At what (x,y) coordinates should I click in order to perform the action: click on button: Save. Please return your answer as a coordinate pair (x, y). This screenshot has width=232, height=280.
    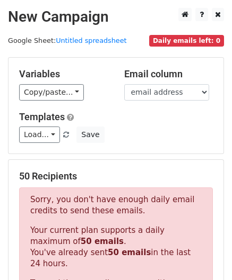
    Looking at the image, I should click on (90, 135).